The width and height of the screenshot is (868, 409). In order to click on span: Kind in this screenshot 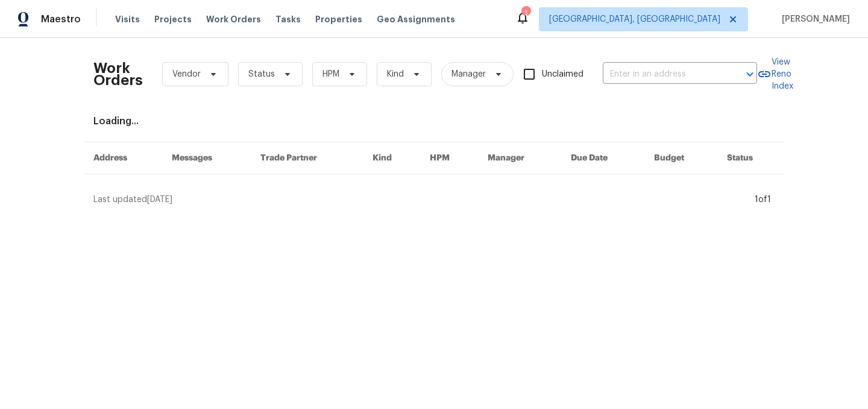, I will do `click(395, 75)`.